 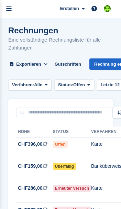 I want to click on h1: Rechnungen, so click(x=60, y=30).